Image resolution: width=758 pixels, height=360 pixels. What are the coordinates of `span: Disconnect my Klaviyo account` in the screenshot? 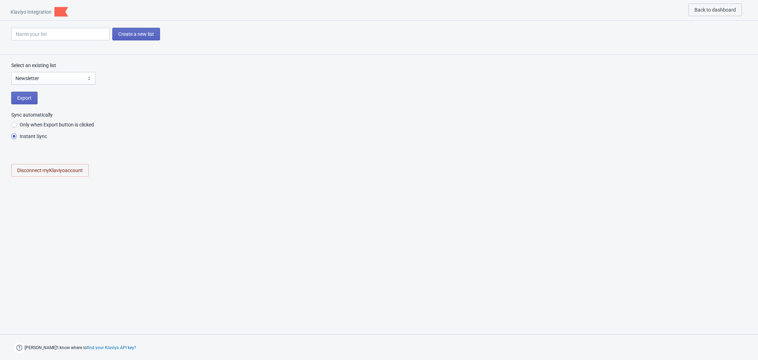 It's located at (50, 170).